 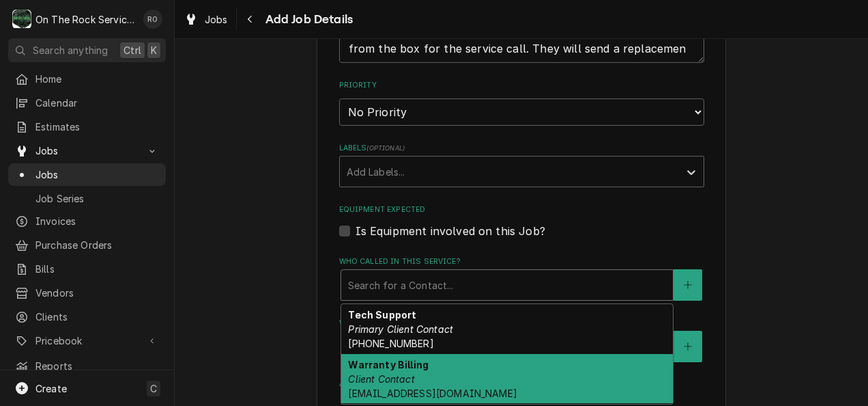 I want to click on div: Labels, so click(x=521, y=164).